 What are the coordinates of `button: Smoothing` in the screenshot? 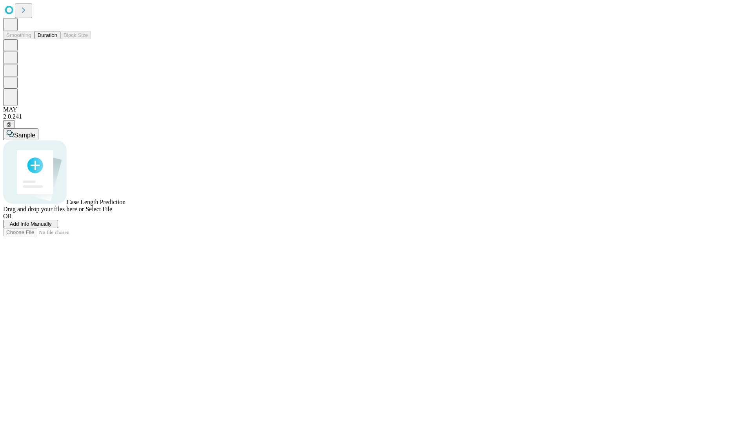 It's located at (19, 35).